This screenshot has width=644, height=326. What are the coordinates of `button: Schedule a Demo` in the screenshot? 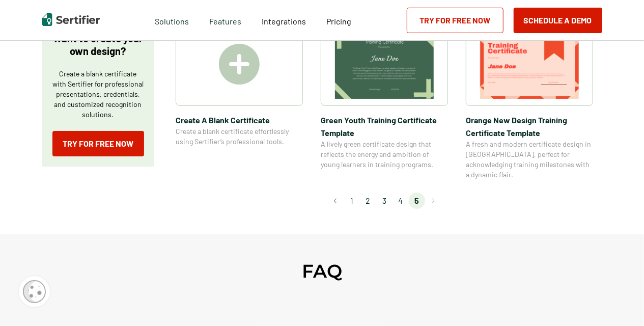 It's located at (558, 21).